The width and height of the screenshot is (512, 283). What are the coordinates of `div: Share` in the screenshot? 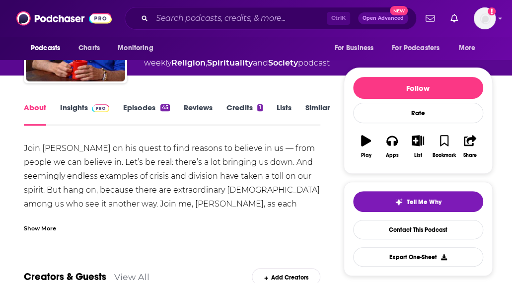 It's located at (470, 156).